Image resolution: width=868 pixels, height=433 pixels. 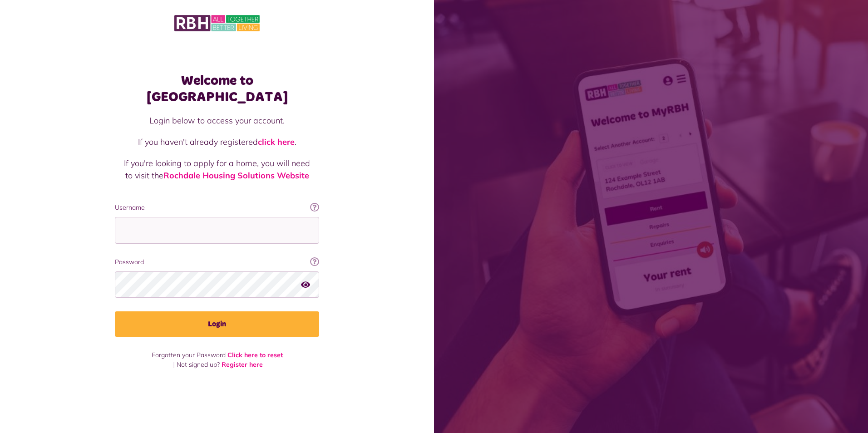 What do you see at coordinates (237, 175) in the screenshot?
I see `a: Rochdale Housing Solutions Website` at bounding box center [237, 175].